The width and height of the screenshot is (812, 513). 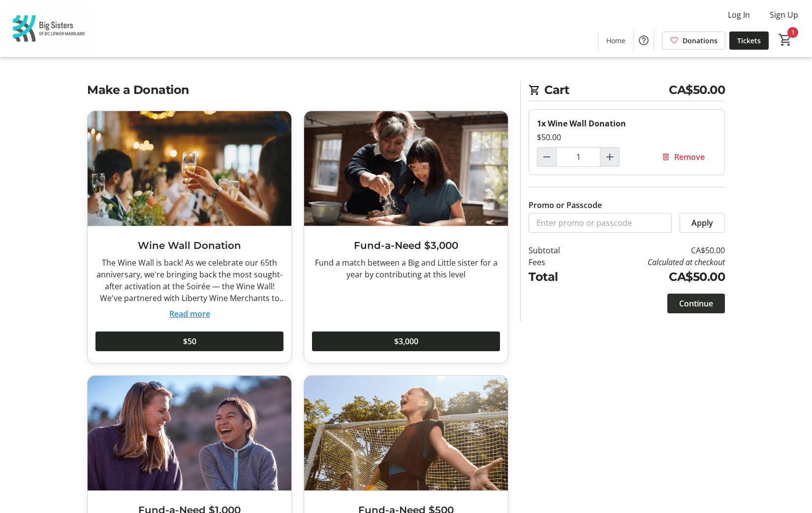 What do you see at coordinates (615, 41) in the screenshot?
I see `a: Home` at bounding box center [615, 41].